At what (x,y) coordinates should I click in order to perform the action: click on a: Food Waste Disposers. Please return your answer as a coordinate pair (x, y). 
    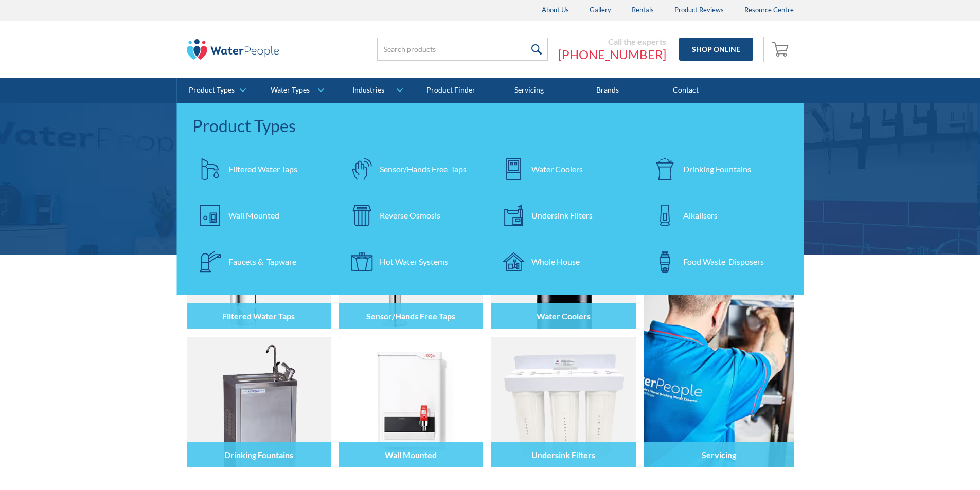
    Looking at the image, I should click on (718, 261).